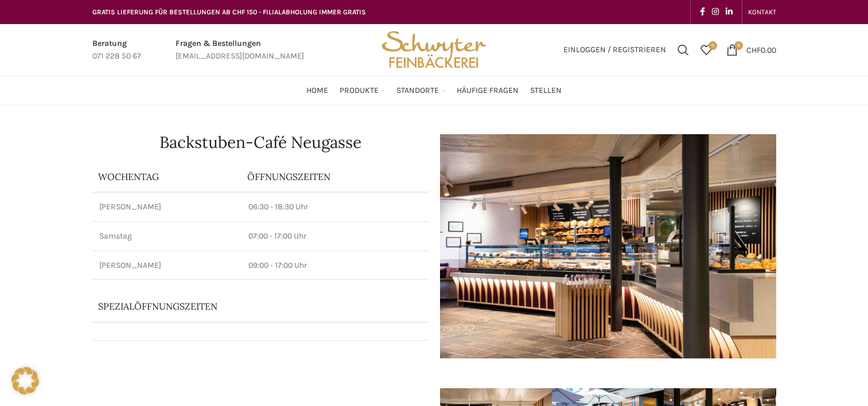 This screenshot has width=868, height=406. Describe the element at coordinates (335, 177) in the screenshot. I see `p: ÖFFNUNGSZEITEN` at that location.